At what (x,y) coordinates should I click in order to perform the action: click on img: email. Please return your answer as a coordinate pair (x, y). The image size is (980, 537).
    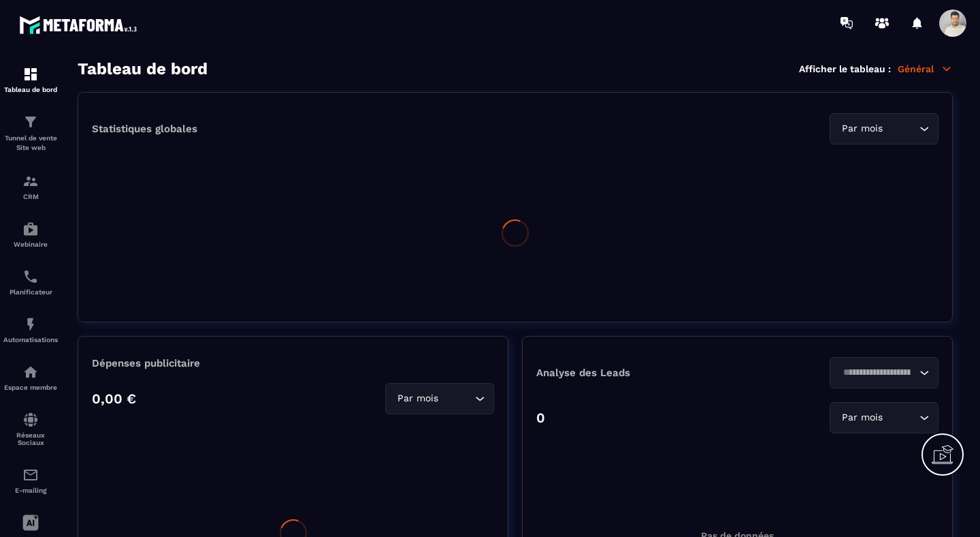
    Looking at the image, I should click on (31, 475).